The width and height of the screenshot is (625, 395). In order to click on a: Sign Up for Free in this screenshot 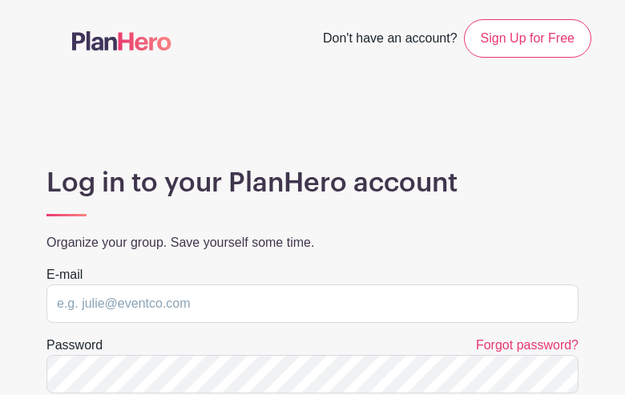, I will do `click(527, 38)`.